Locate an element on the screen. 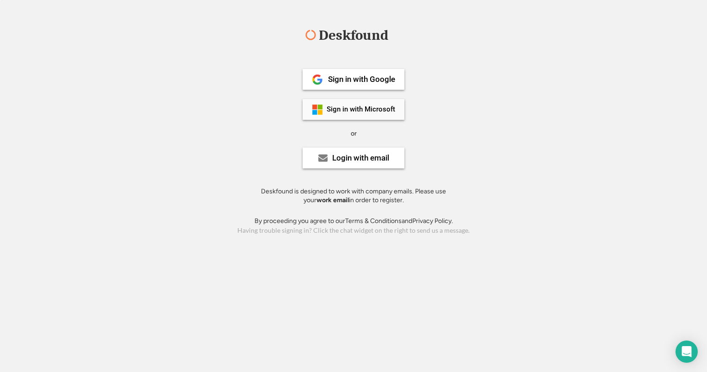 The image size is (707, 372). div: Deskfound is designed to work with company emails. Please use your in order to register. is located at coordinates (353, 196).